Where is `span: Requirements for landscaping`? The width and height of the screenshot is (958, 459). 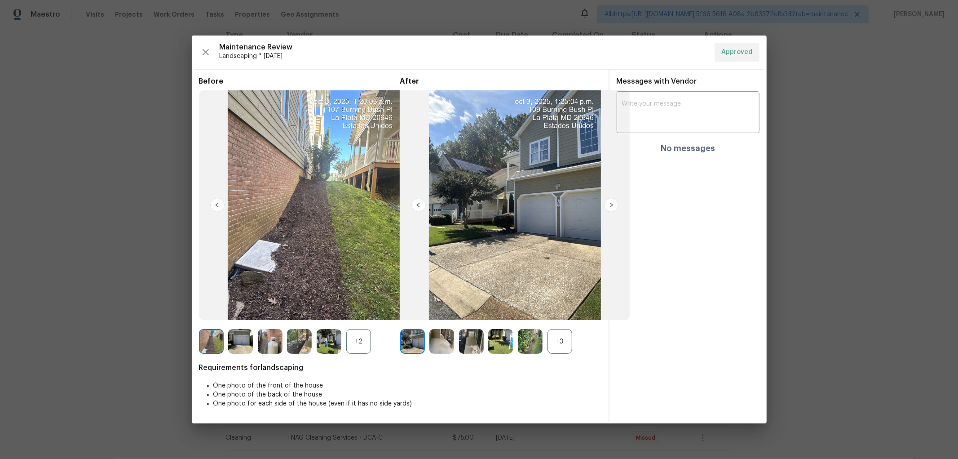 span: Requirements for landscaping is located at coordinates (400, 368).